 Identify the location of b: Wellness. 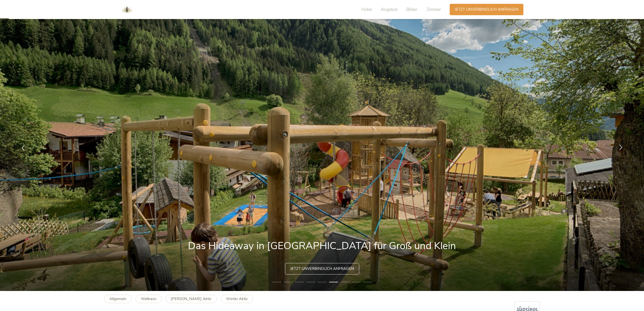
(148, 299).